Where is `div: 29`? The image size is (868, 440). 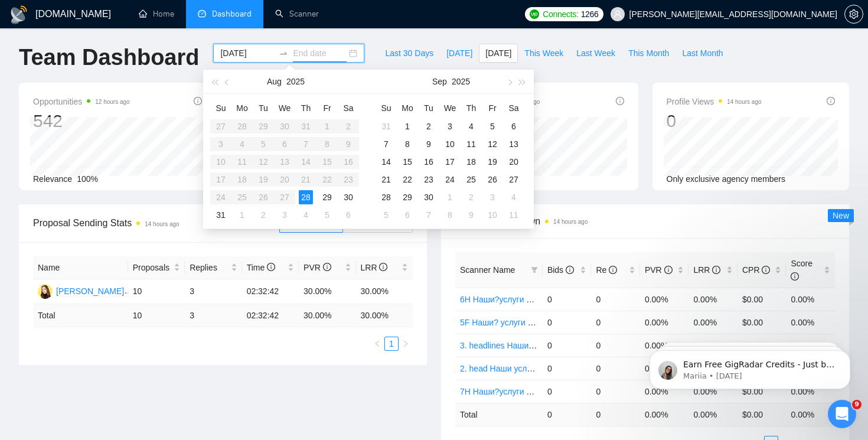 div: 29 is located at coordinates (327, 197).